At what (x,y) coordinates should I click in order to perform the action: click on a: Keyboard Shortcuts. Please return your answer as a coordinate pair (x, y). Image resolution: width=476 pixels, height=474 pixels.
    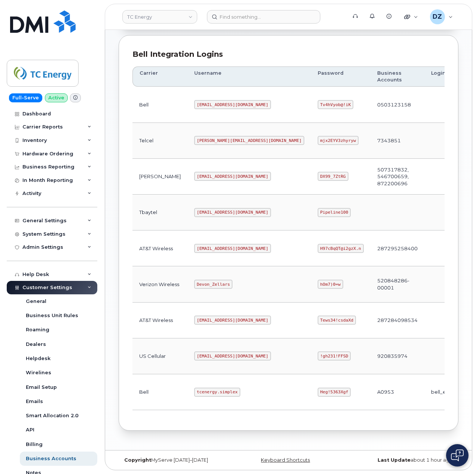
    Looking at the image, I should click on (285, 460).